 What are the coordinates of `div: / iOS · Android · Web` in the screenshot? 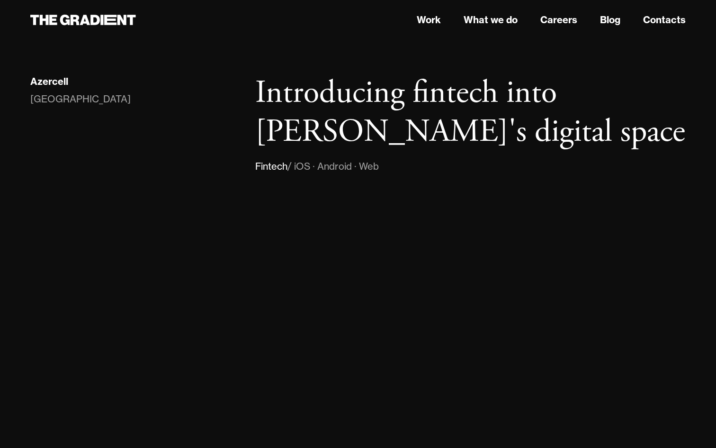 It's located at (333, 166).